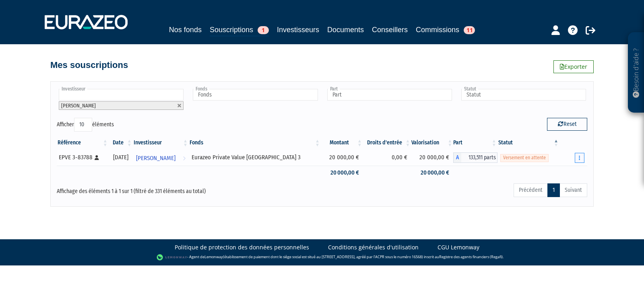 The height and width of the screenshot is (294, 644). What do you see at coordinates (82, 157) in the screenshot?
I see `div: EPVE 3-83788` at bounding box center [82, 157].